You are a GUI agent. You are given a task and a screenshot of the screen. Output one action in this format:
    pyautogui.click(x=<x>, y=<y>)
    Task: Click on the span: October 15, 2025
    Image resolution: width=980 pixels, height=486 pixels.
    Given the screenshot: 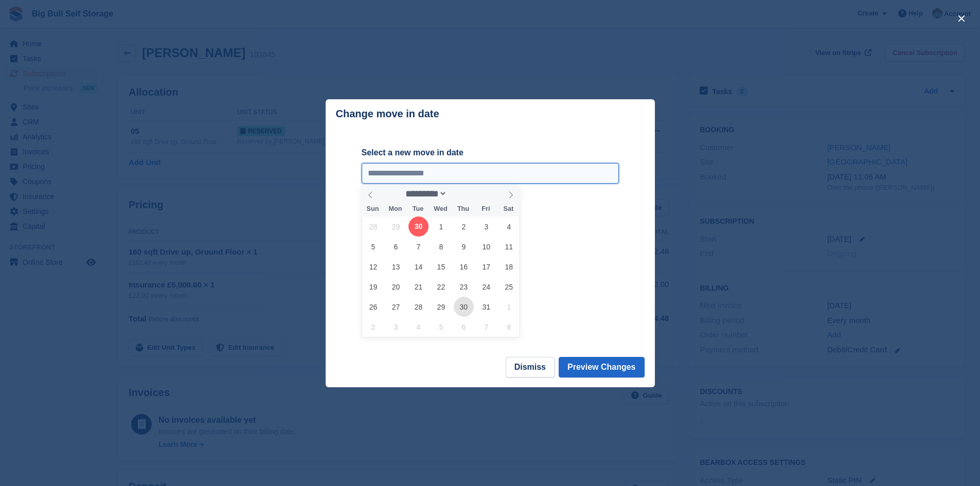 What is the action you would take?
    pyautogui.click(x=441, y=266)
    